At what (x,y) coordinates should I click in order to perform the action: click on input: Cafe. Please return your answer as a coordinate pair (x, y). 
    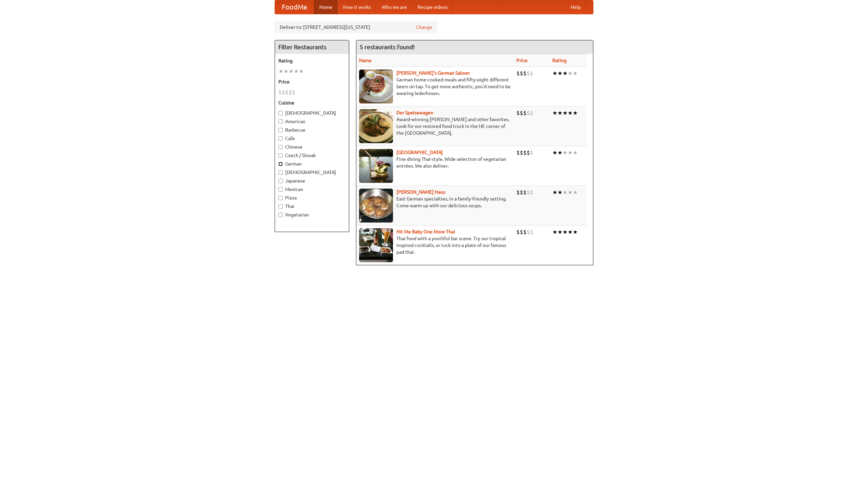
    Looking at the image, I should click on (281, 138).